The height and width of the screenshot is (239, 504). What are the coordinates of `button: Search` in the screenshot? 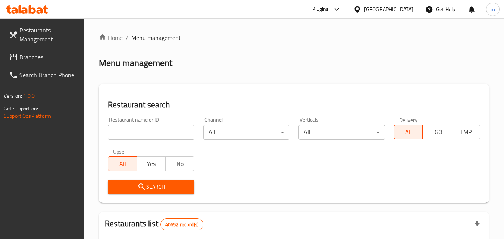 It's located at (151, 187).